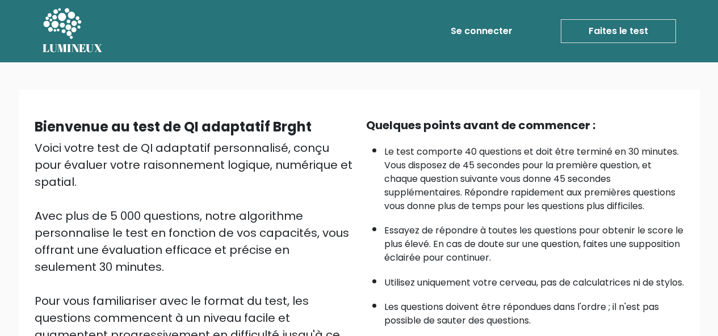  Describe the element at coordinates (521, 314) in the screenshot. I see `font: Les questions doivent être répondues dans l'ordre ; il n'est pas possible de sauter des questions.` at that location.